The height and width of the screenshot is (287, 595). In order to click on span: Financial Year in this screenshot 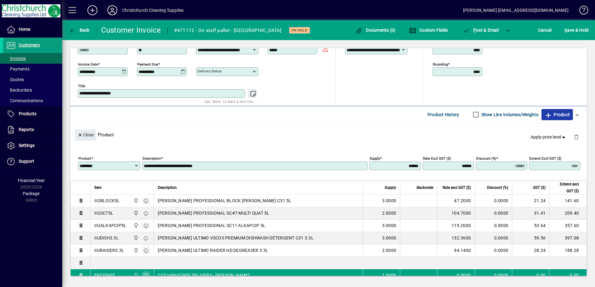, I will do `click(31, 181)`.